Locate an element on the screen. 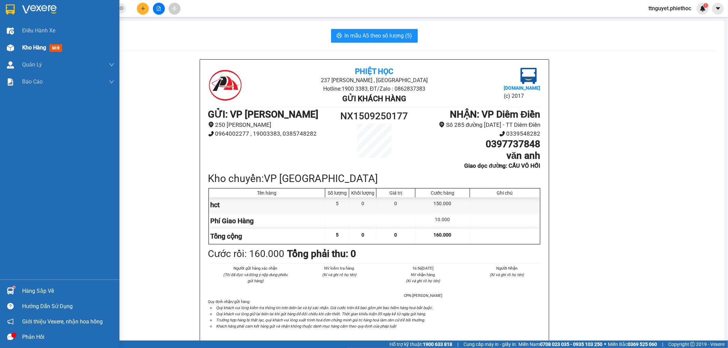  span: question-circle is located at coordinates (10, 306).